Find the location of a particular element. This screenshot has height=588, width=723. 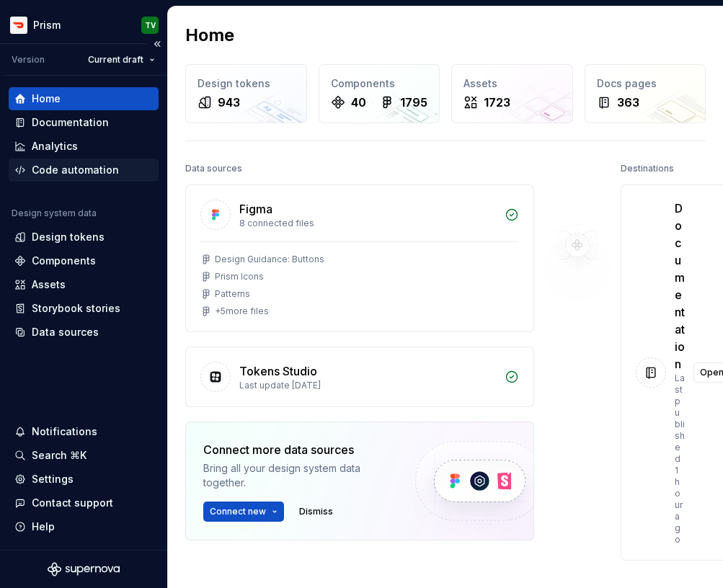

div: 363 is located at coordinates (628, 102).